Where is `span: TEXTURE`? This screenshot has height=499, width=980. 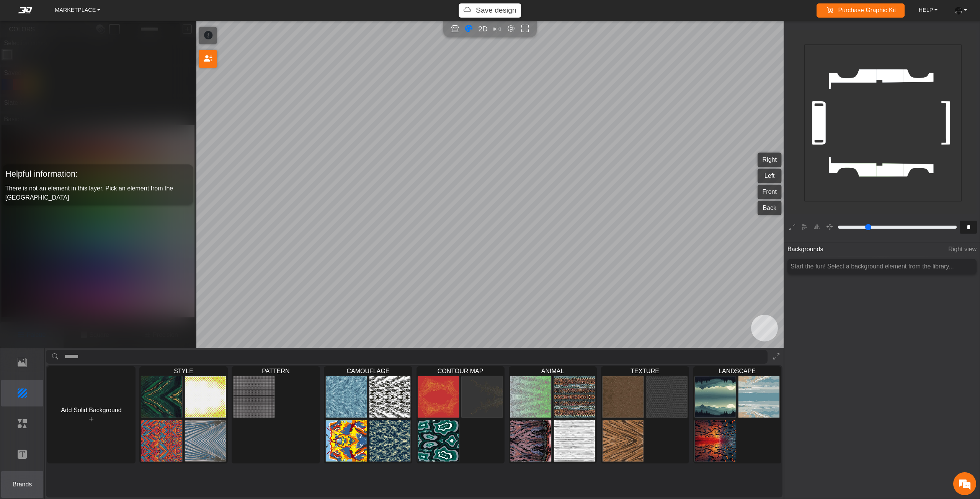
span: TEXTURE is located at coordinates (645, 371).